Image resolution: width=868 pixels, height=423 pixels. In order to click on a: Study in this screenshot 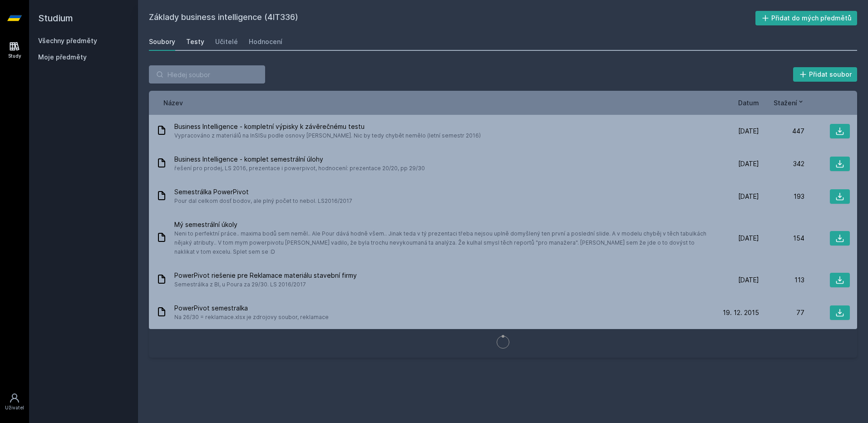, I will do `click(14, 50)`.